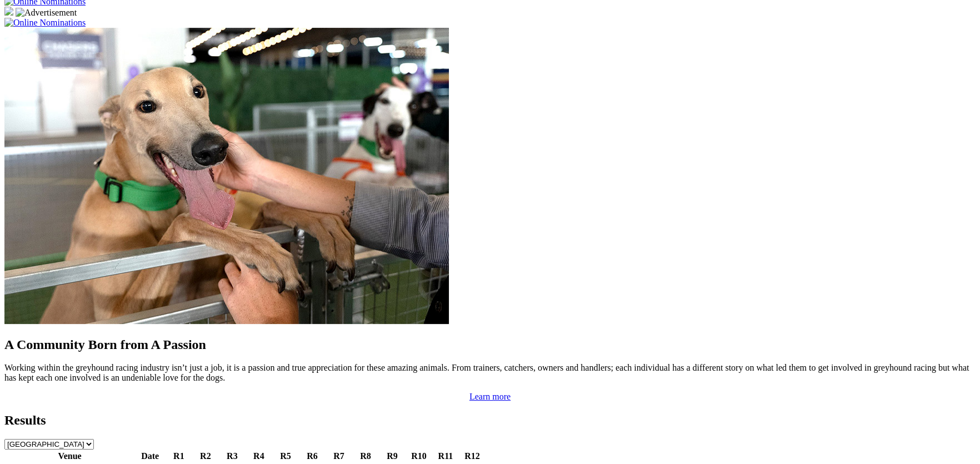 The image size is (980, 464). Describe the element at coordinates (490, 396) in the screenshot. I see `a: Learn more` at that location.